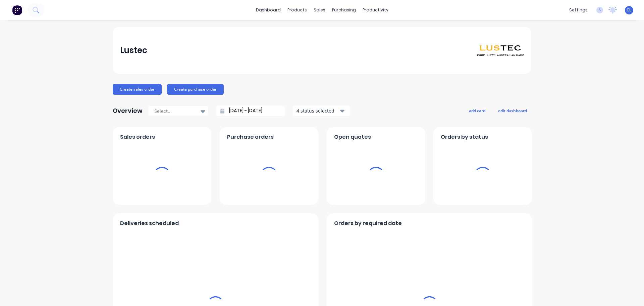 The image size is (644, 306). What do you see at coordinates (500, 51) in the screenshot?
I see `img: Lustec` at bounding box center [500, 51].